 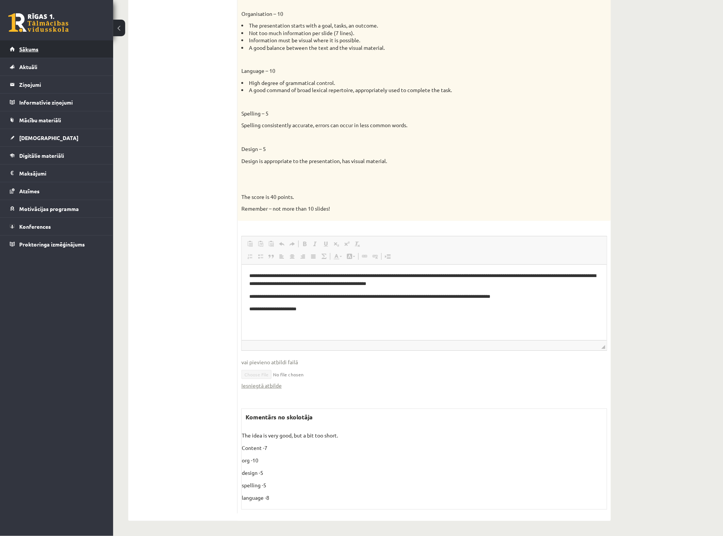 What do you see at coordinates (57, 173) in the screenshot?
I see `a: Maksājumi` at bounding box center [57, 173].